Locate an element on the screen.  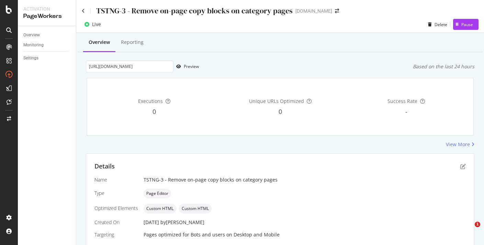
div: Pages optimized for on is located at coordinates (305, 235).